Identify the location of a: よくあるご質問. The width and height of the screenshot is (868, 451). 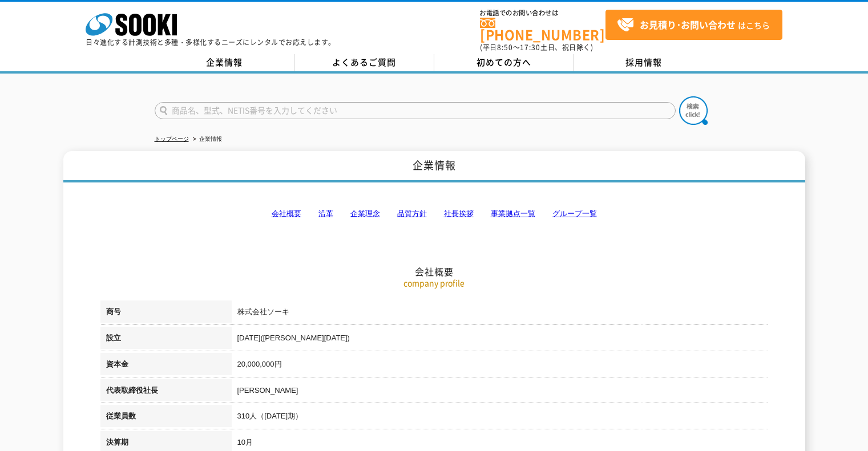
(364, 63).